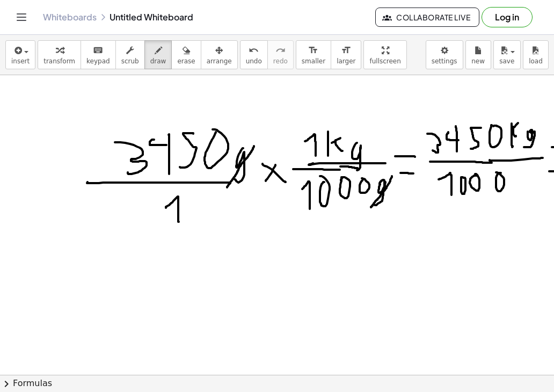 This screenshot has width=554, height=392. Describe the element at coordinates (59, 61) in the screenshot. I see `span: transform` at that location.